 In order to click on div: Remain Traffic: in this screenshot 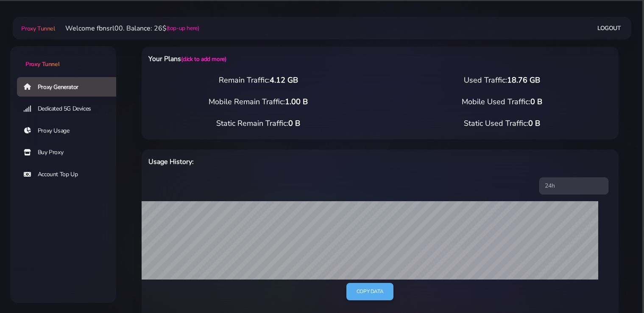, I will do `click(258, 80)`.